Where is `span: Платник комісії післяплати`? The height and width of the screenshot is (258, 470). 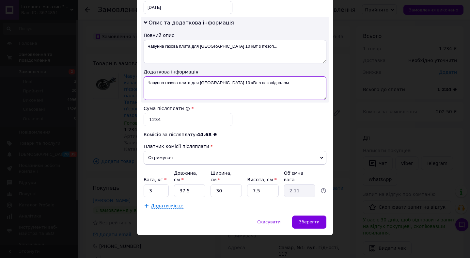 span: Платник комісії післяплати is located at coordinates (176, 146).